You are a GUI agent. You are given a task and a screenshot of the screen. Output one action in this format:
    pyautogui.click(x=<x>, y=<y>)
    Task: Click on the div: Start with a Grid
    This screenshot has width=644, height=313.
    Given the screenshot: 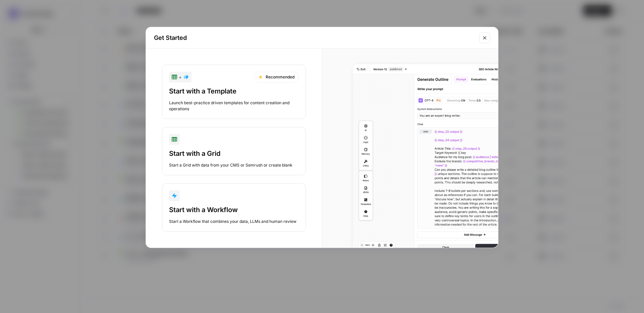 What is the action you would take?
    pyautogui.click(x=234, y=154)
    